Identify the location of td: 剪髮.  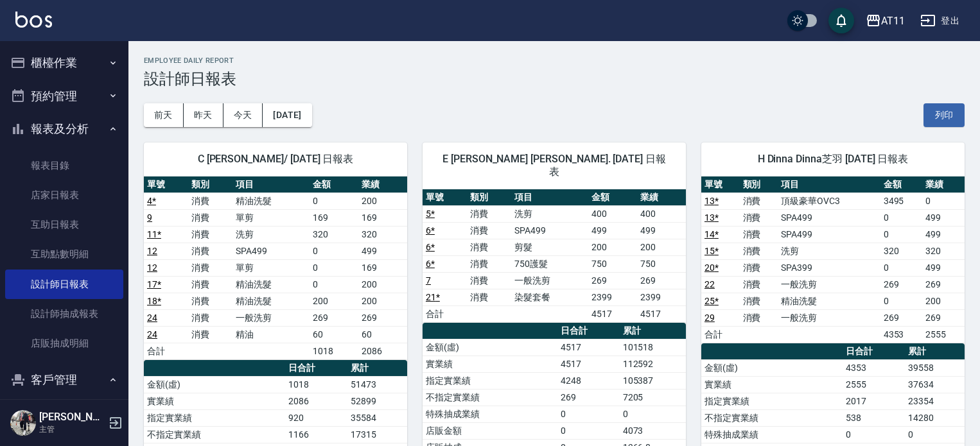
(550, 248).